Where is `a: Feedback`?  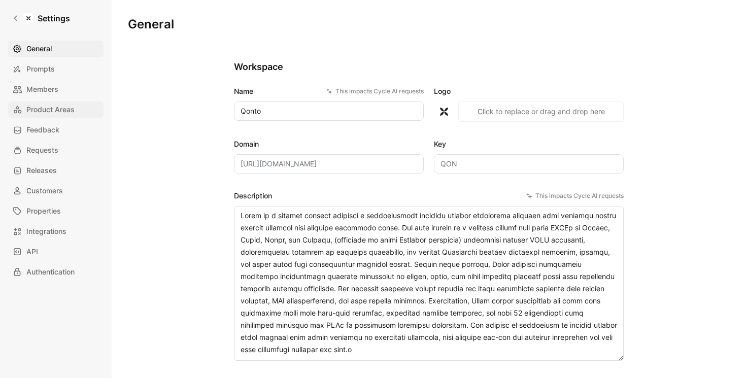 a: Feedback is located at coordinates (56, 130).